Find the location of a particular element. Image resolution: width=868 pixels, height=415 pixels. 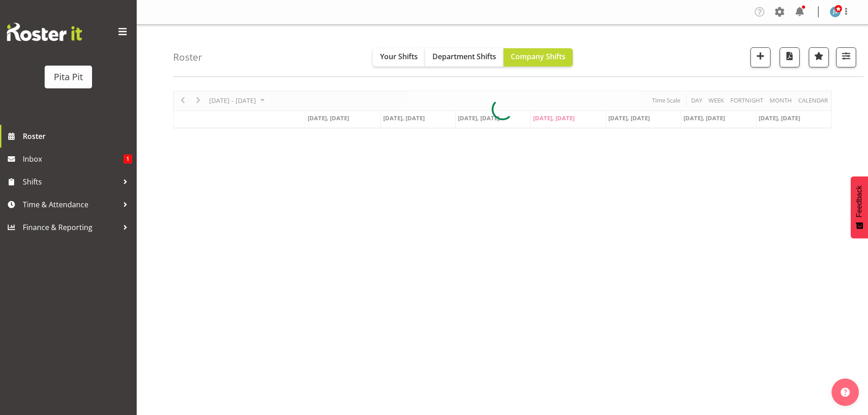

span: Roster is located at coordinates (78, 136).